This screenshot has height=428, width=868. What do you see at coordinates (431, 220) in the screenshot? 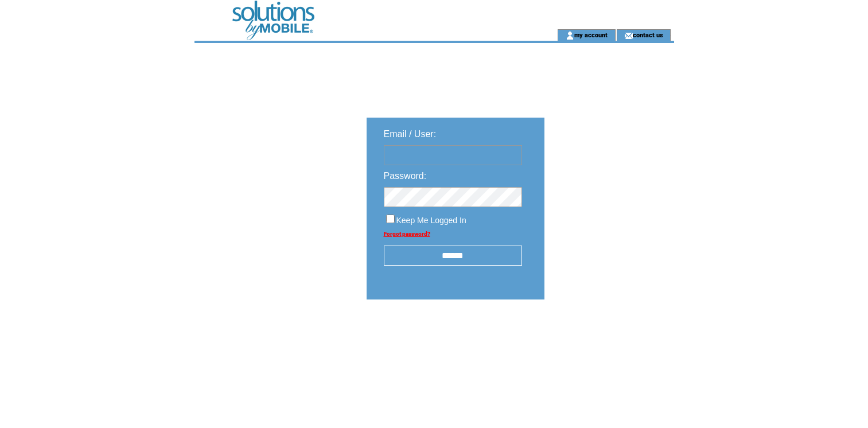
I see `span: Keep Me Logged In` at bounding box center [431, 220].